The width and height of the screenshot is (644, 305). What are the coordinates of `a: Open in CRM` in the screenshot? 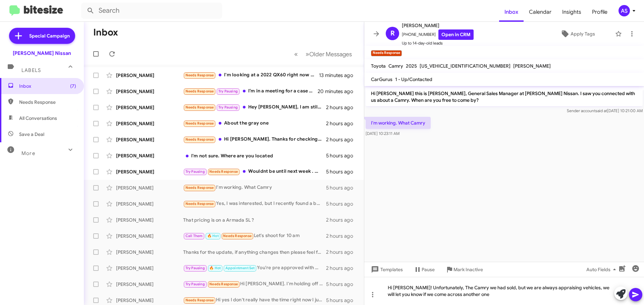 It's located at (456, 34).